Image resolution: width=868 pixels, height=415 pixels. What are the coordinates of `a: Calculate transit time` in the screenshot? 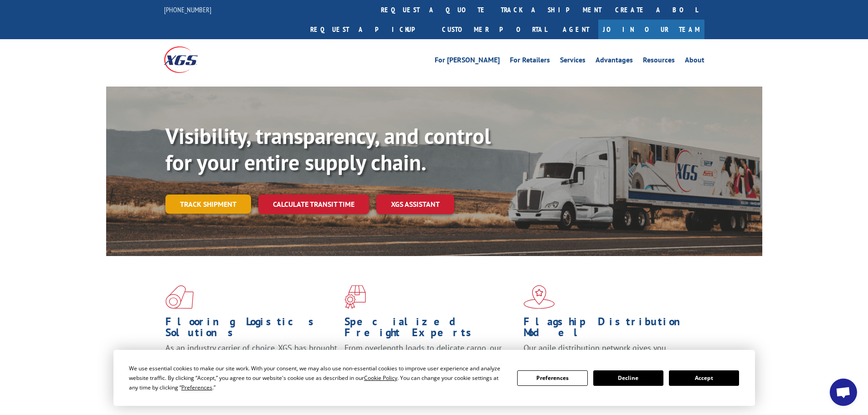 It's located at (313, 204).